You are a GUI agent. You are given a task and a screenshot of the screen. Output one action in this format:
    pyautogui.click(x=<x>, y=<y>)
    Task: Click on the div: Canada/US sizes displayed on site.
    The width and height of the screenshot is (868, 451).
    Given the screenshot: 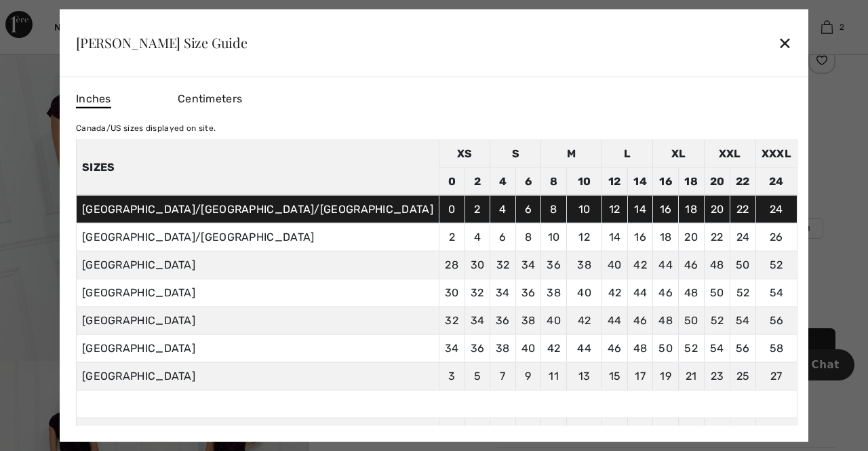 What is the action you would take?
    pyautogui.click(x=437, y=128)
    